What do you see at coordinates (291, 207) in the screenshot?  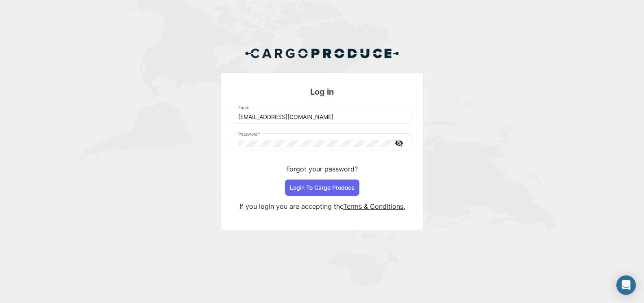 I see `span: If you login you are accepting the` at bounding box center [291, 207].